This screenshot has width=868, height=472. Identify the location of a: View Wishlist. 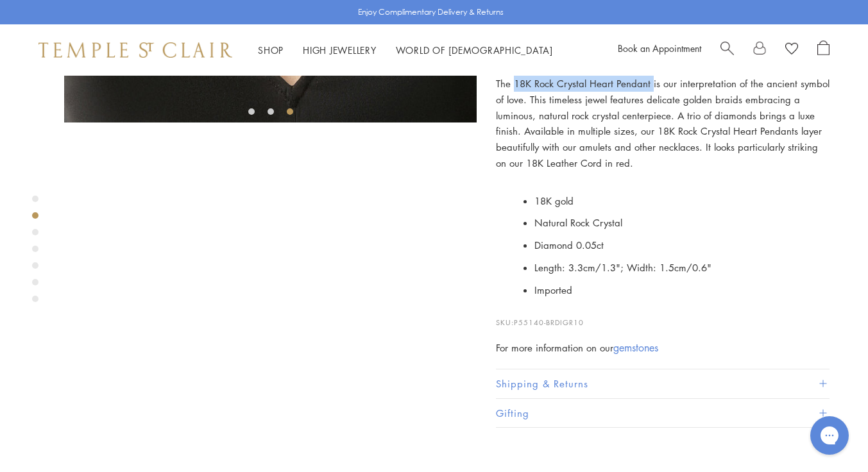
(792, 50).